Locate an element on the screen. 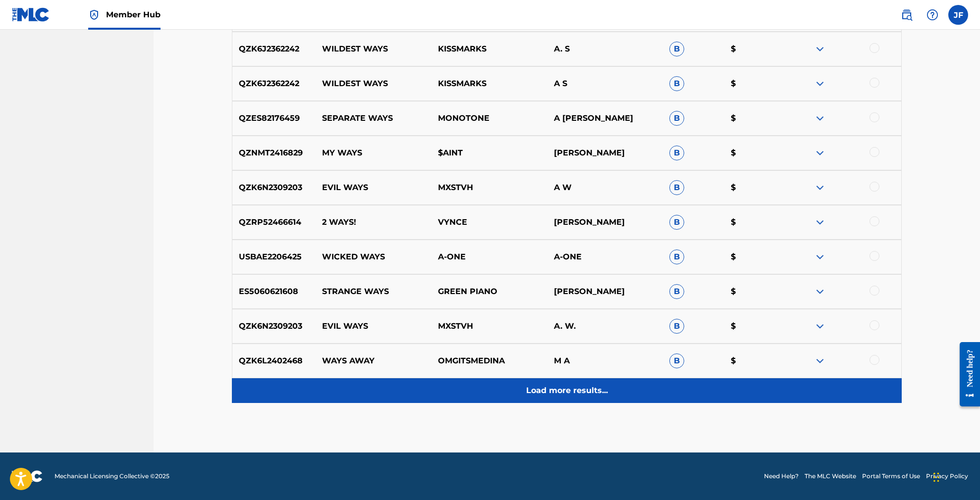  img: search is located at coordinates (907, 15).